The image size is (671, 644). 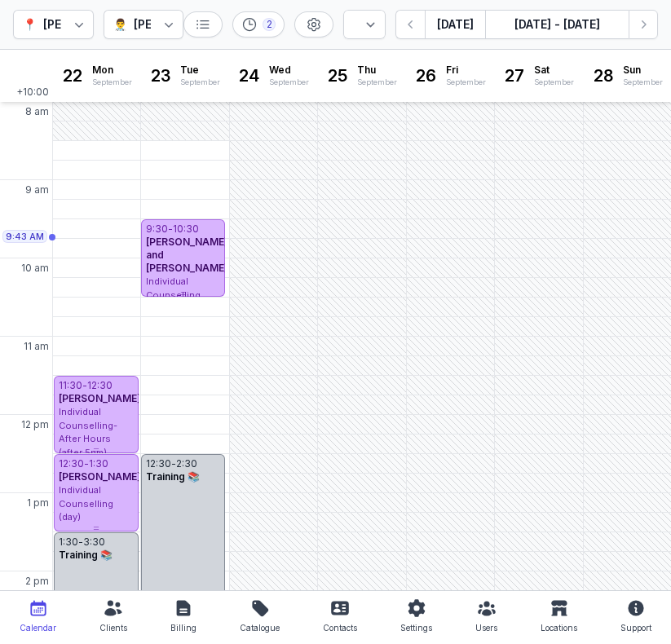 I want to click on div: Locations, so click(x=559, y=628).